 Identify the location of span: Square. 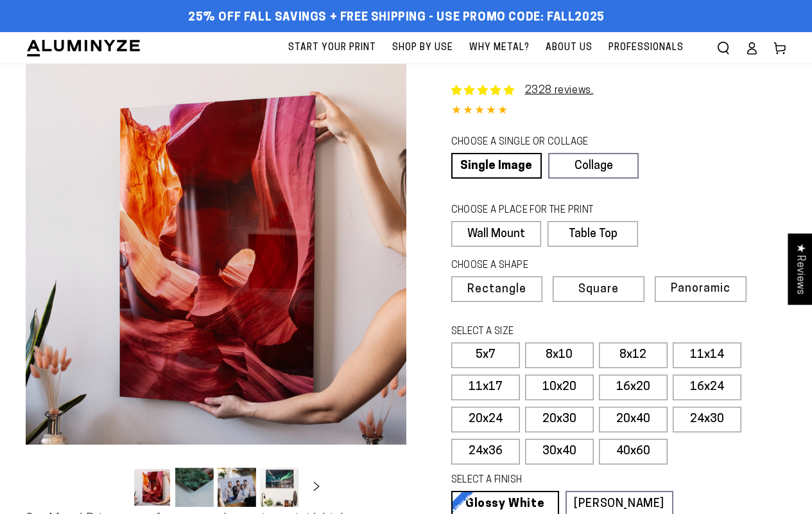
(598, 290).